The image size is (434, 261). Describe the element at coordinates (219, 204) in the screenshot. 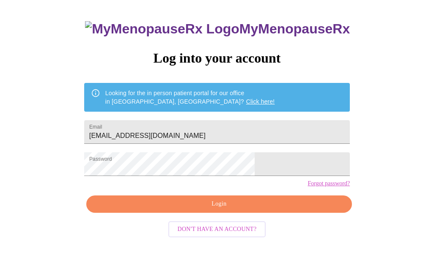

I see `span: Login` at that location.